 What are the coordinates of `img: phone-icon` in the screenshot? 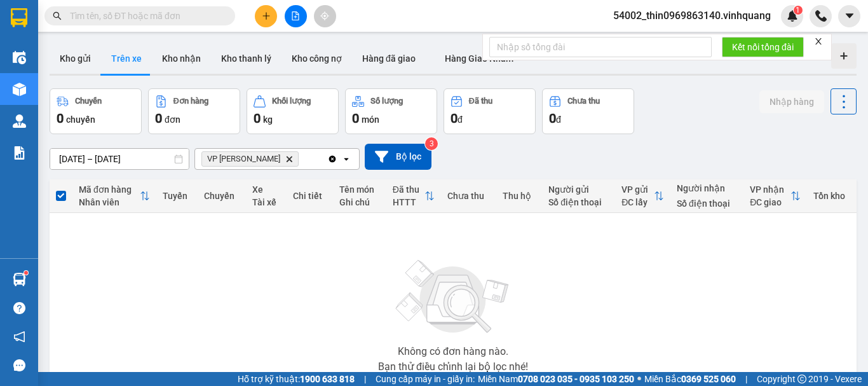 It's located at (820, 16).